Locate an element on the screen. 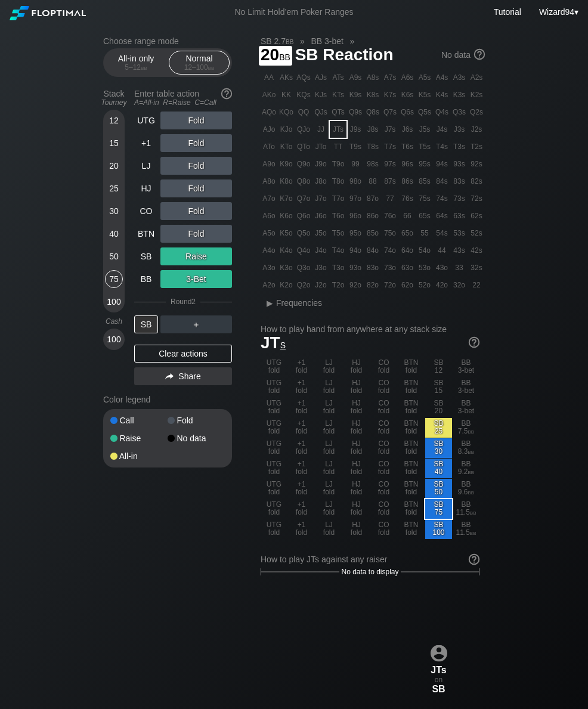 This screenshot has width=588, height=709. div: QJo is located at coordinates (303, 129).